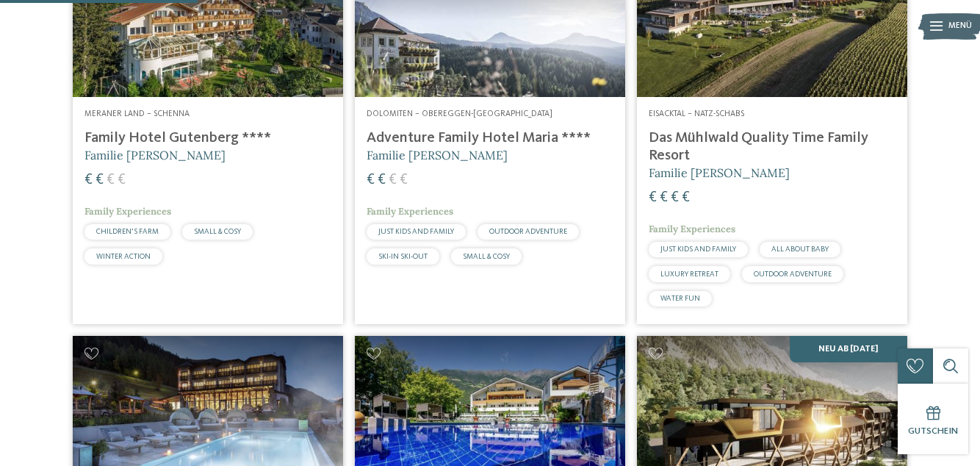  What do you see at coordinates (689, 274) in the screenshot?
I see `span: LUXURY RETREAT` at bounding box center [689, 274].